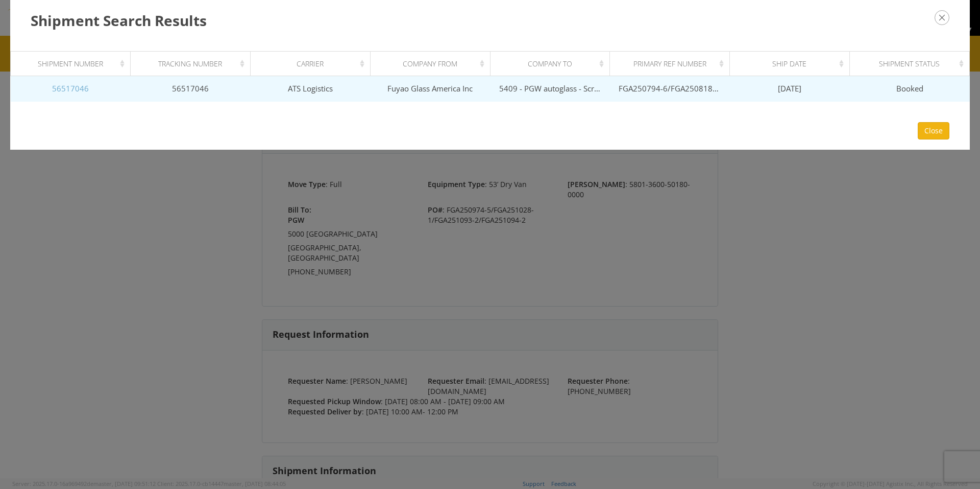 The width and height of the screenshot is (980, 489). I want to click on div: Company From, so click(433, 63).